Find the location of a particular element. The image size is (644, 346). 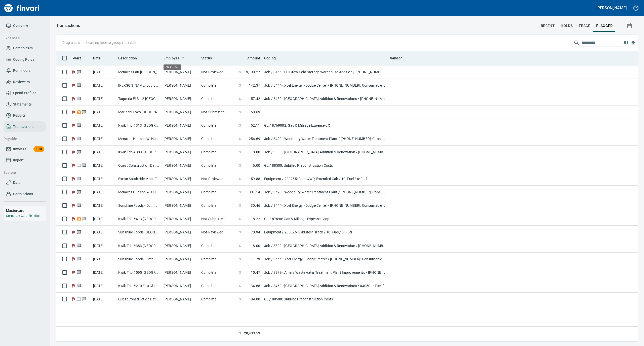

span: Status is located at coordinates (207, 58).